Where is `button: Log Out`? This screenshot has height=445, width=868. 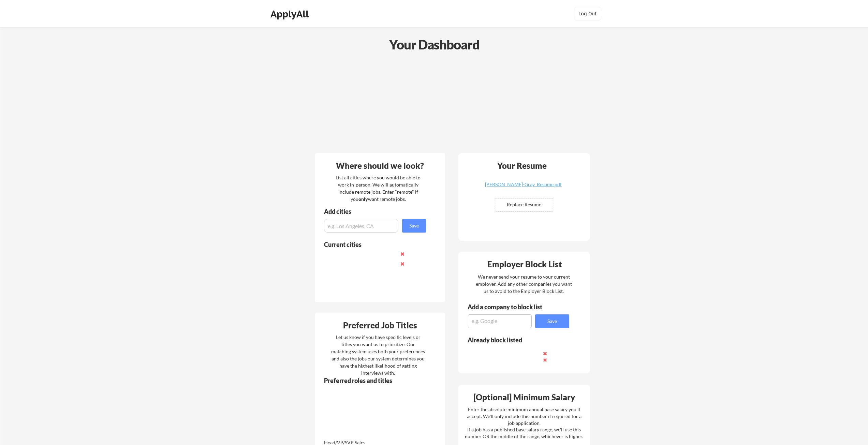
button: Log Out is located at coordinates (588, 14).